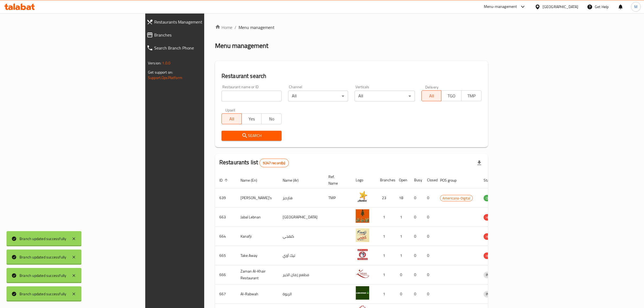 The width and height of the screenshot is (644, 308). I want to click on td: هارديز, so click(301, 198).